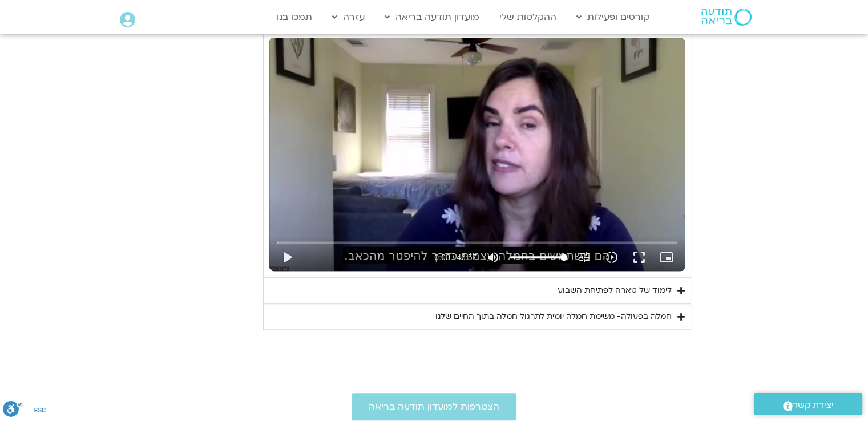  What do you see at coordinates (433, 407) in the screenshot?
I see `a: הצטרפות למועדון תודעה בריאה` at bounding box center [433, 407].